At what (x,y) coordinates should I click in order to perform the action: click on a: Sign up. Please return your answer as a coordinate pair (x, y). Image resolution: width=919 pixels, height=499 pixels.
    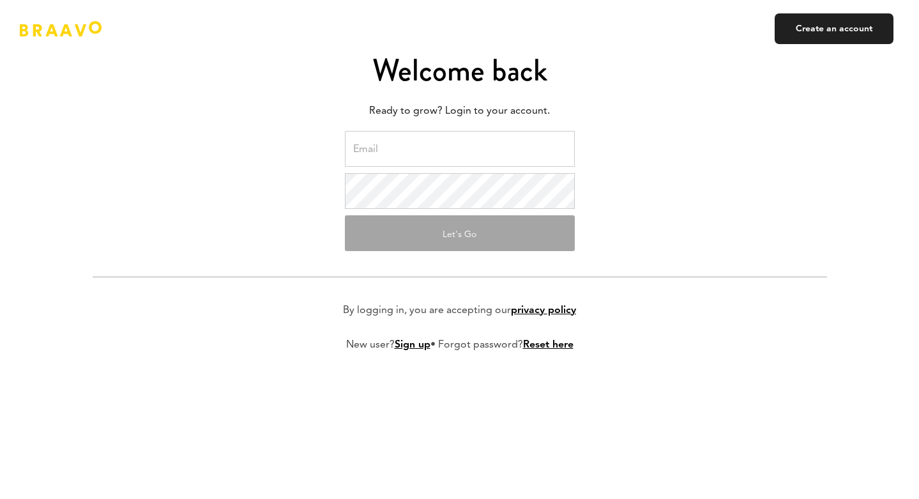
    Looking at the image, I should click on (413, 345).